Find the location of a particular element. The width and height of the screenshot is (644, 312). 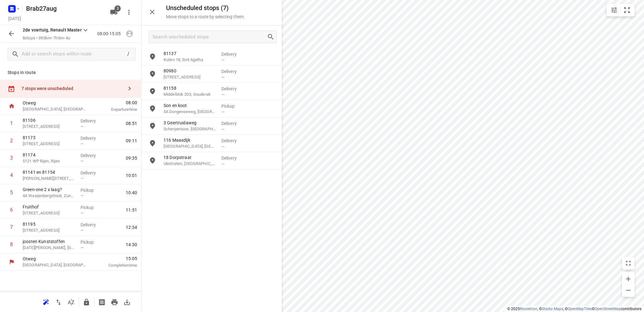

p: 81106 is located at coordinates (49, 120).